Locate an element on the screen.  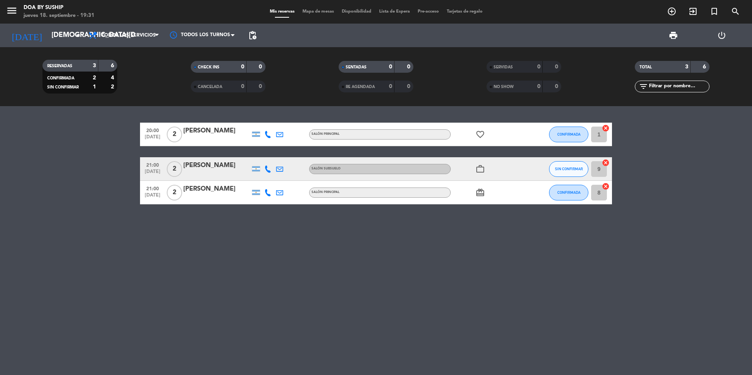
i: add_circle_outline is located at coordinates (672, 11).